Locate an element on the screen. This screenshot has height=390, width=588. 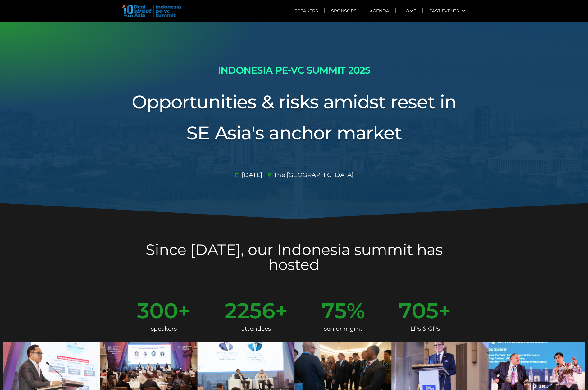
div: attendees is located at coordinates (256, 329).